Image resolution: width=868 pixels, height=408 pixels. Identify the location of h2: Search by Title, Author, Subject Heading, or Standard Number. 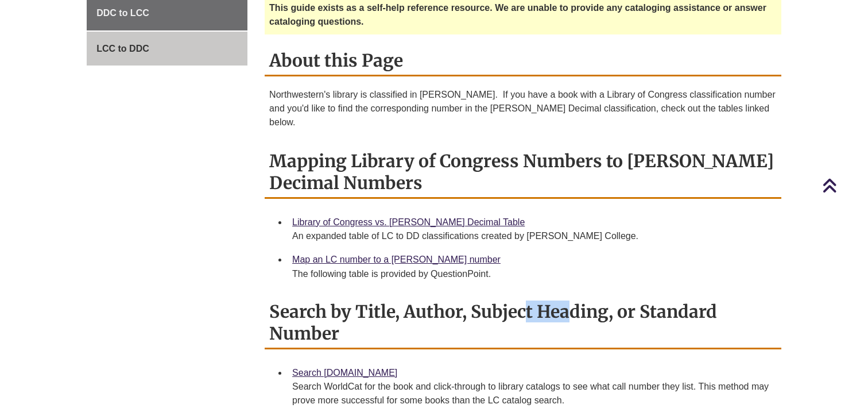
(523, 323).